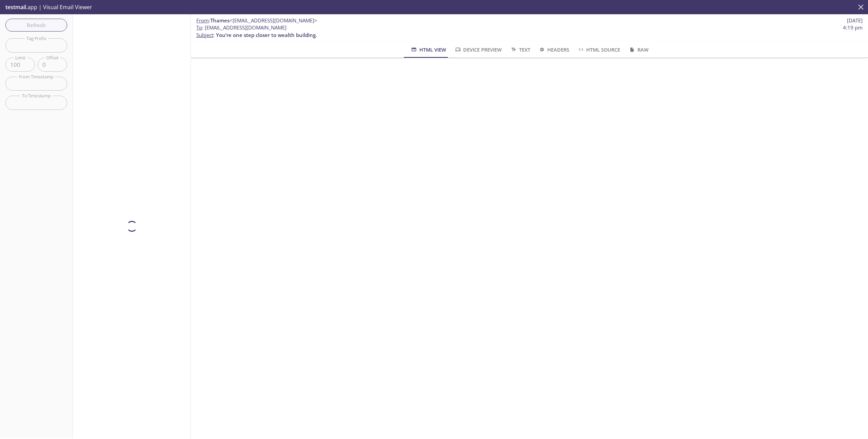  Describe the element at coordinates (16, 7) in the screenshot. I see `span: testmail` at that location.